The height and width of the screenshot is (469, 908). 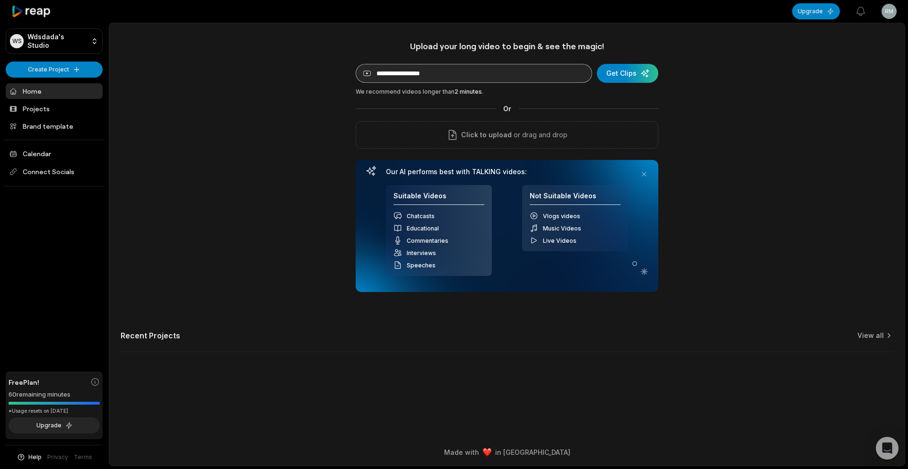 What do you see at coordinates (421, 252) in the screenshot?
I see `span: Interviews` at bounding box center [421, 252].